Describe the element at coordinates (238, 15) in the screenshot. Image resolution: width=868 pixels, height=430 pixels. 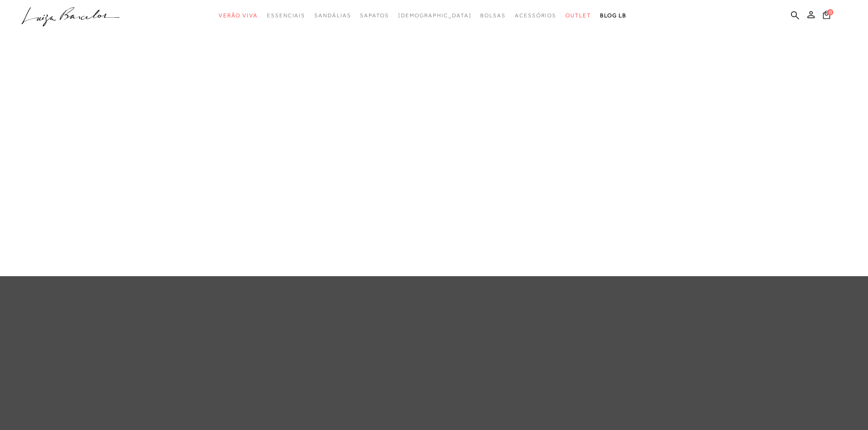
I see `span: Verão Viva` at that location.